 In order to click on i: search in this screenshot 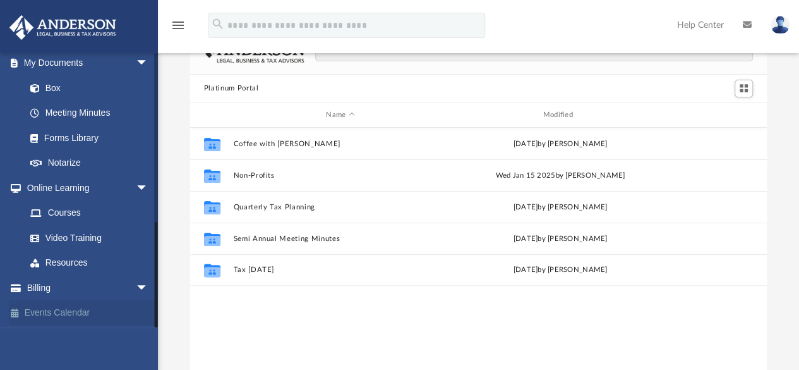, I will do `click(218, 24)`.